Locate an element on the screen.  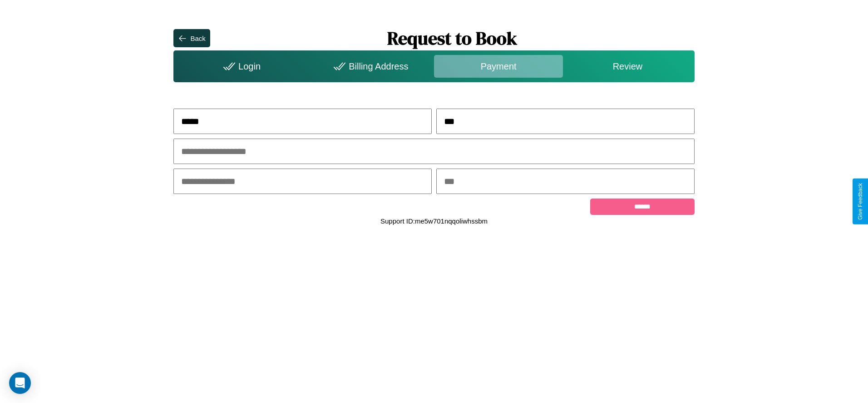
div: Payment is located at coordinates (499, 66).